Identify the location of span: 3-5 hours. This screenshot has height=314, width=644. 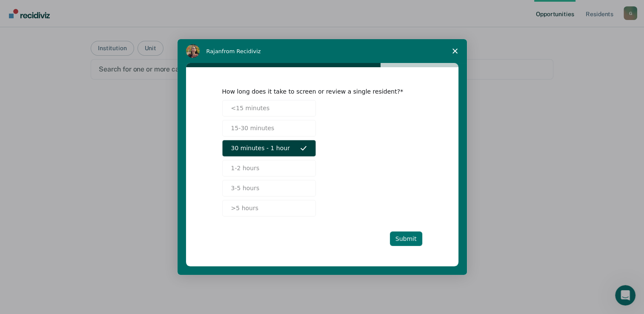
(245, 188).